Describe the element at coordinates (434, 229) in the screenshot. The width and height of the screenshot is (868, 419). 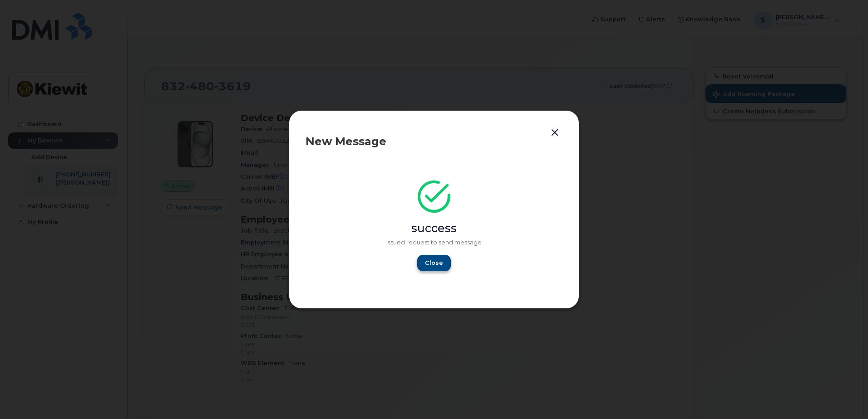
I see `div: success` at that location.